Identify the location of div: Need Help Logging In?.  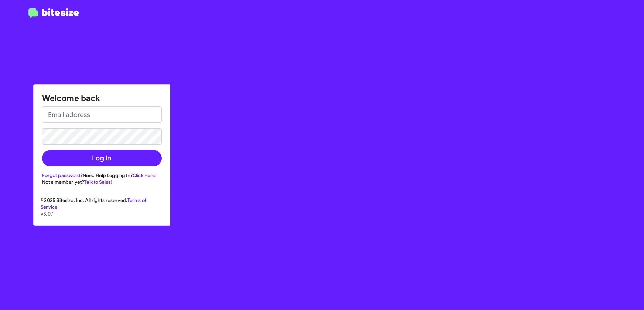
(102, 175).